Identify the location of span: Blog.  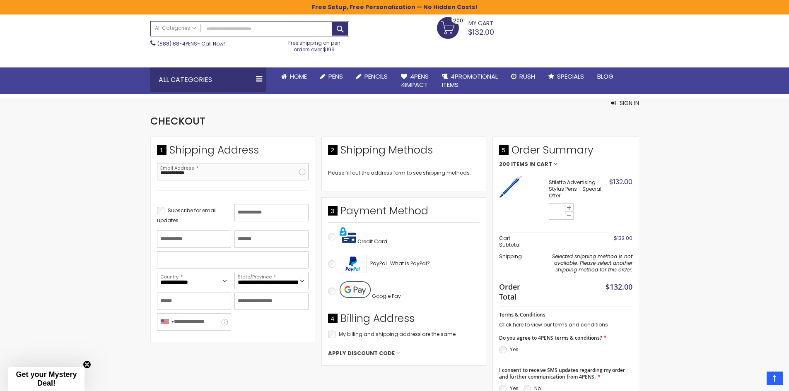
(605, 76).